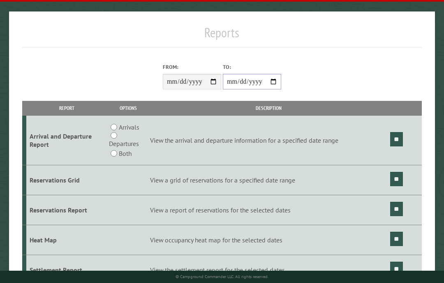  Describe the element at coordinates (222, 277) in the screenshot. I see `small: © Campground Commander LLC. All rights reserved.` at that location.